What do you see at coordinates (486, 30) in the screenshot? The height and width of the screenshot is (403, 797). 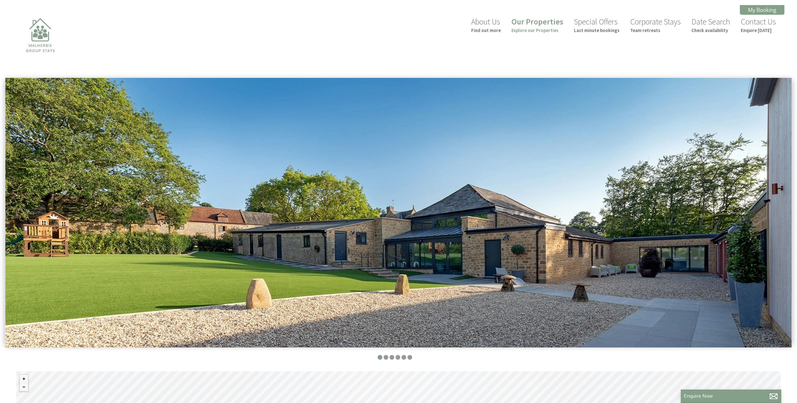 I see `small: Find out more` at bounding box center [486, 30].